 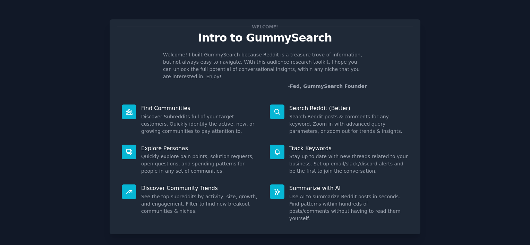 What do you see at coordinates (265, 38) in the screenshot?
I see `p: Intro to GummySearch` at bounding box center [265, 38].